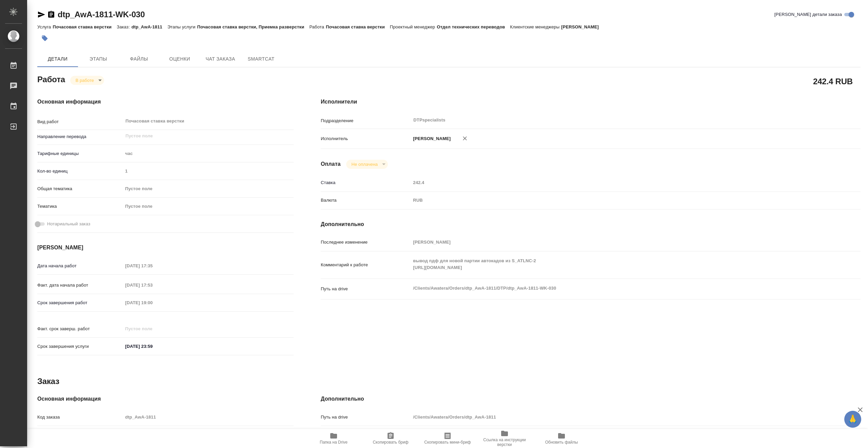 This screenshot has width=868, height=448. What do you see at coordinates (833, 81) in the screenshot?
I see `h2: 242.4 RUB` at bounding box center [833, 81].